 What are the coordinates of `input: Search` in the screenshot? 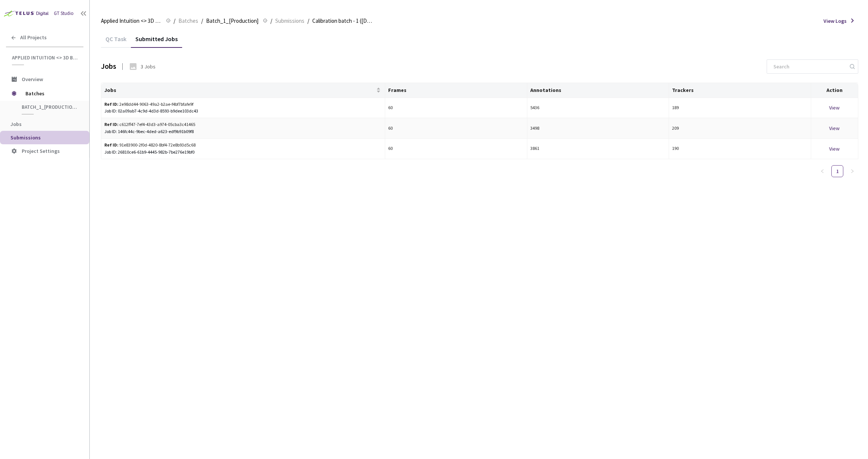 It's located at (808, 67).